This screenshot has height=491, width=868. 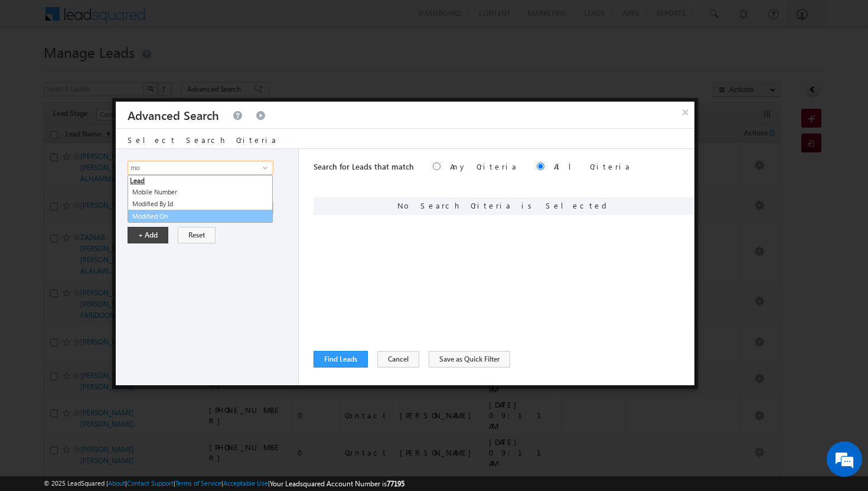 What do you see at coordinates (364, 166) in the screenshot?
I see `span: Search for Leads that match` at bounding box center [364, 166].